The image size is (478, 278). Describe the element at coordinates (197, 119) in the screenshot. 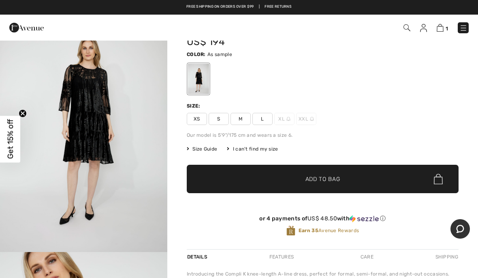

I see `span: XS` at that location.